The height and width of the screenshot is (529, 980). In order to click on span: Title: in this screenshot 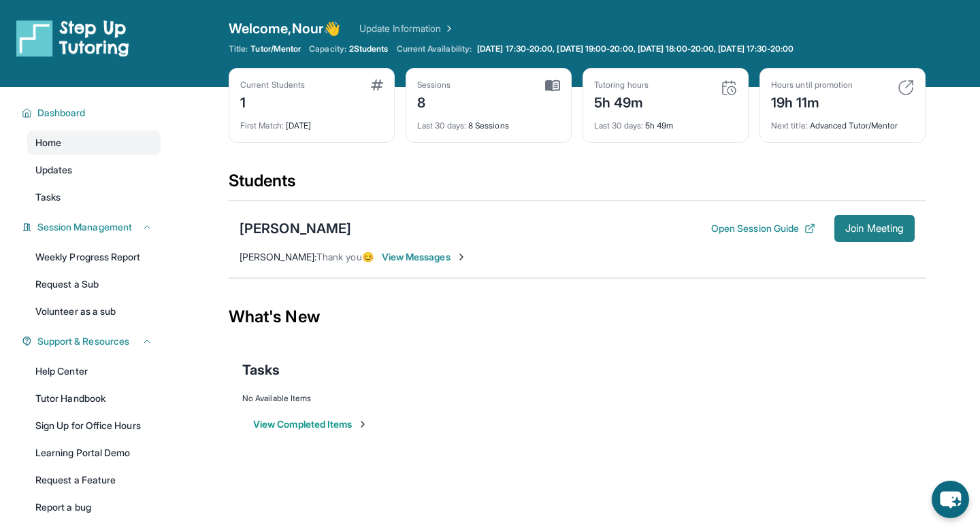, I will do `click(238, 49)`.